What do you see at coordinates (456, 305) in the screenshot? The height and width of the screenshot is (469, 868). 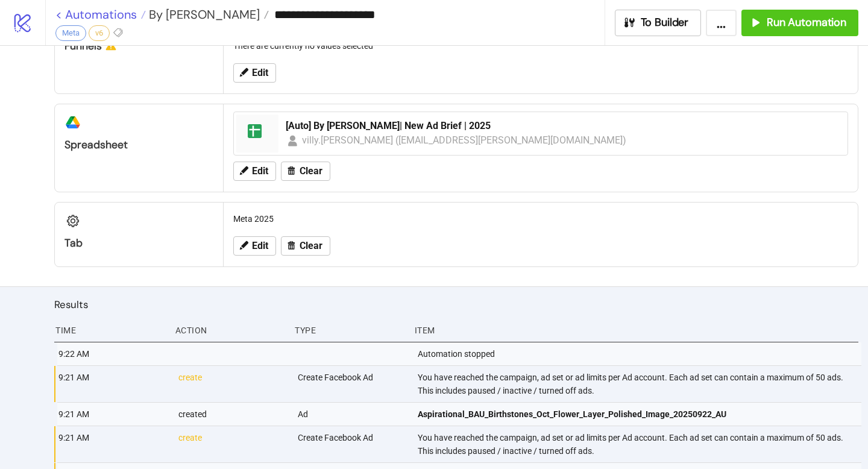 I see `h2: Results` at bounding box center [456, 305].